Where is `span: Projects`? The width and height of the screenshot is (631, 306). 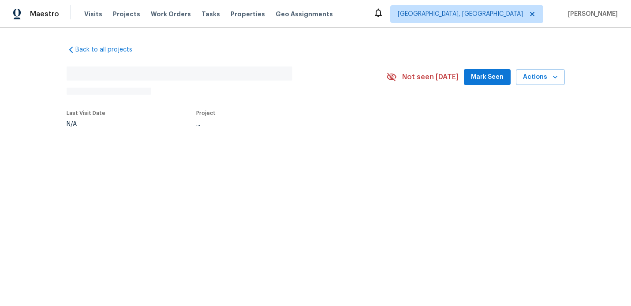 span: Projects is located at coordinates (126, 14).